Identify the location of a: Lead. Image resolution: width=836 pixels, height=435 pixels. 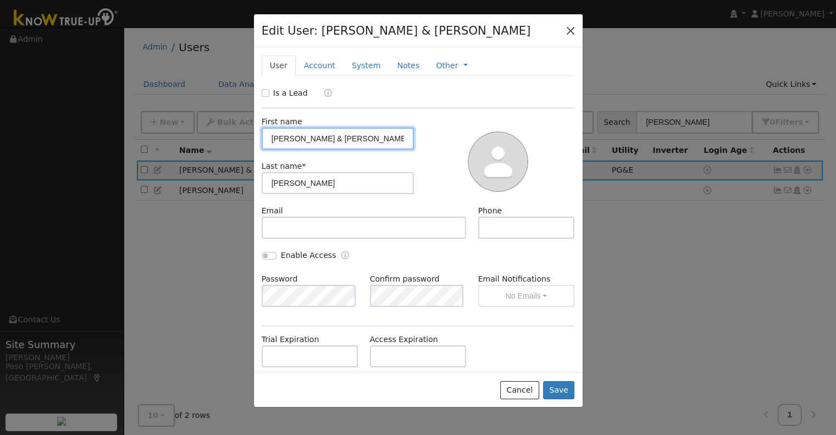
(324, 93).